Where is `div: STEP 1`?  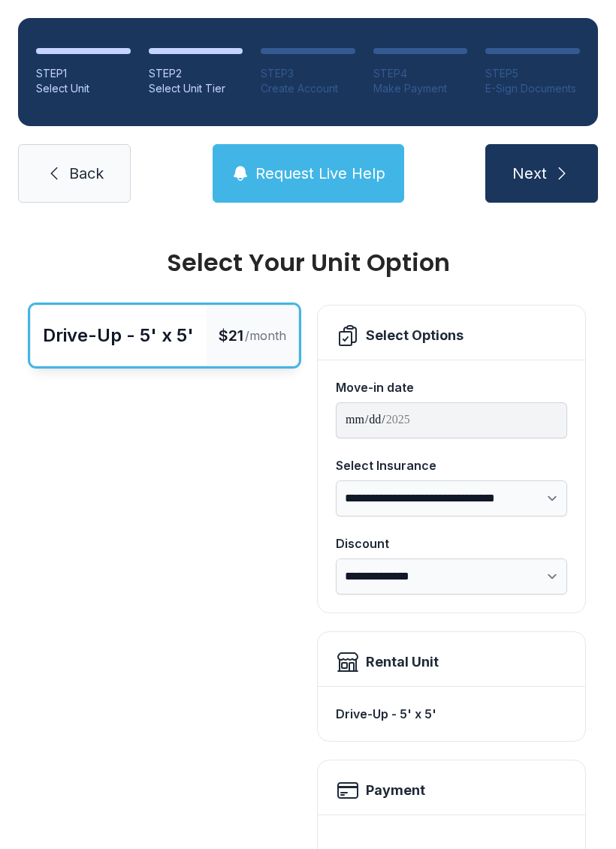 div: STEP 1 is located at coordinates (84, 73).